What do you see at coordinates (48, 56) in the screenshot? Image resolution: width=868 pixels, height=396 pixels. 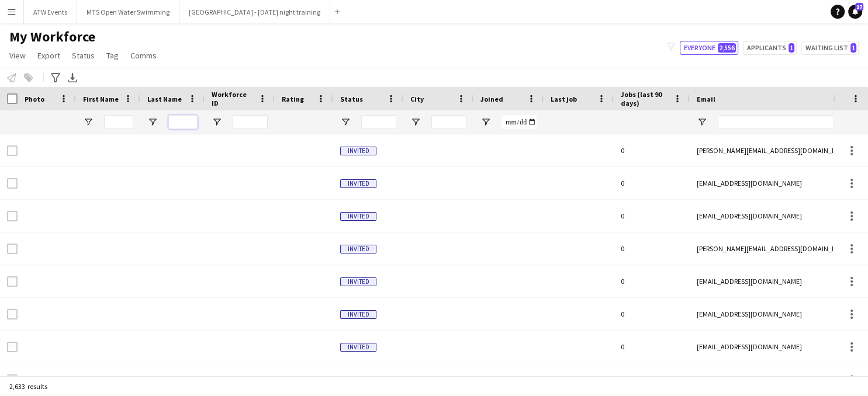 I see `a: Export` at bounding box center [48, 56].